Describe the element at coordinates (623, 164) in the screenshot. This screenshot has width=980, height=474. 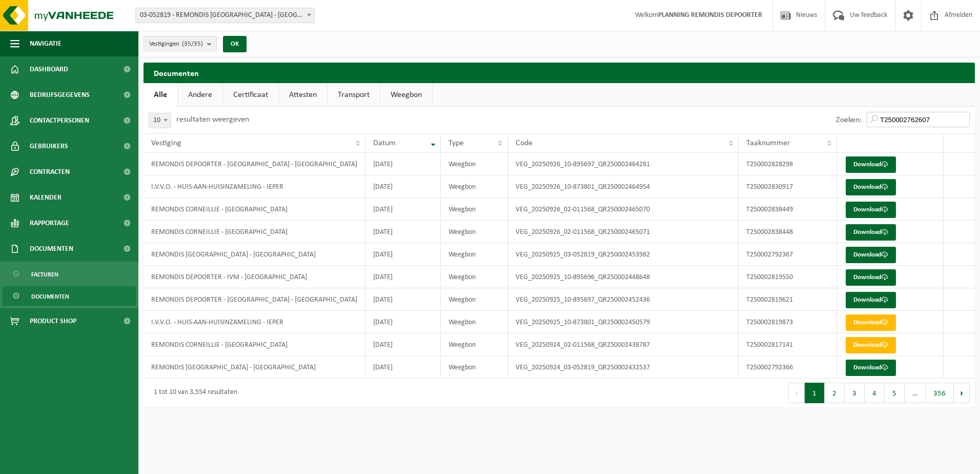
I see `td: VEG_20250926_10-895697_QR250002464281` at that location.